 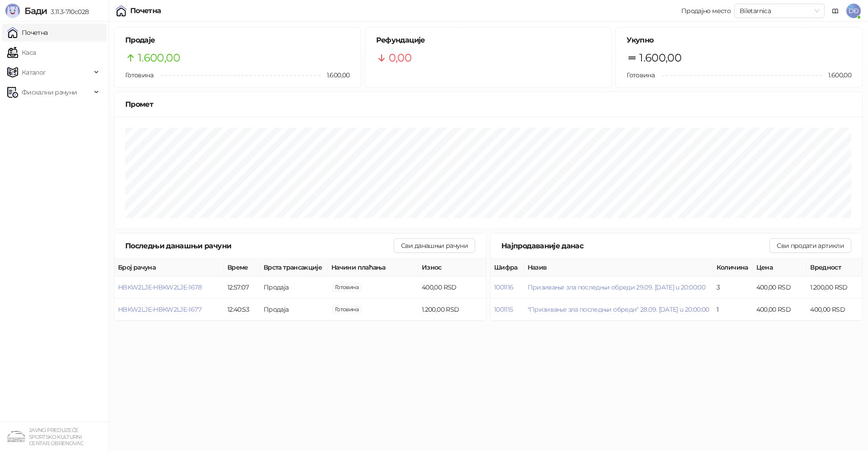 I want to click on div: Промет, so click(x=488, y=104).